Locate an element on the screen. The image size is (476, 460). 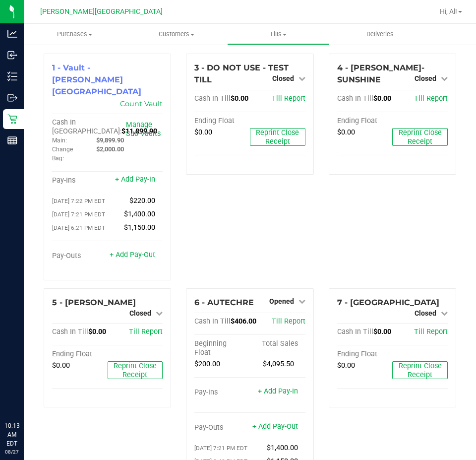
span: 3 - DO NOT USE - TEST TILL is located at coordinates (242, 73).